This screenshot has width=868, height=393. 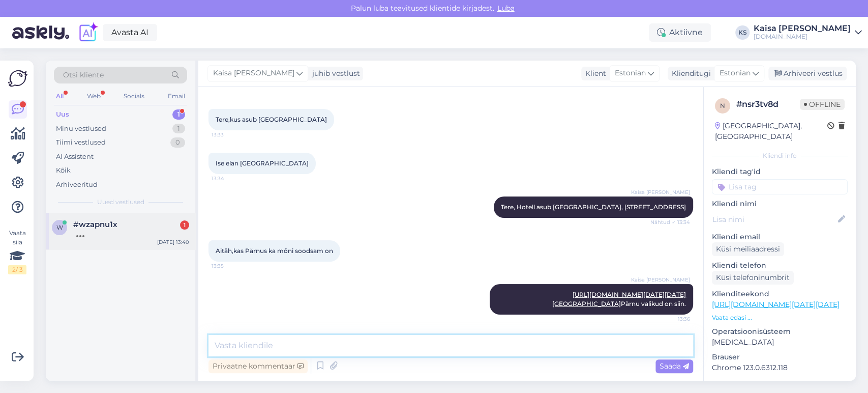 I want to click on div: Web, so click(x=94, y=97).